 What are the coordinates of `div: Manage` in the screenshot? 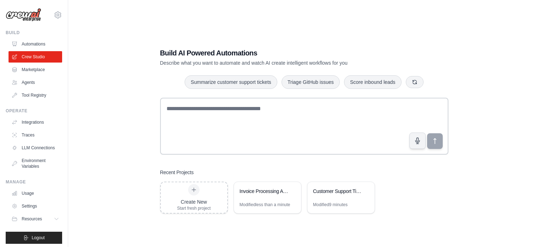 It's located at (34, 182).